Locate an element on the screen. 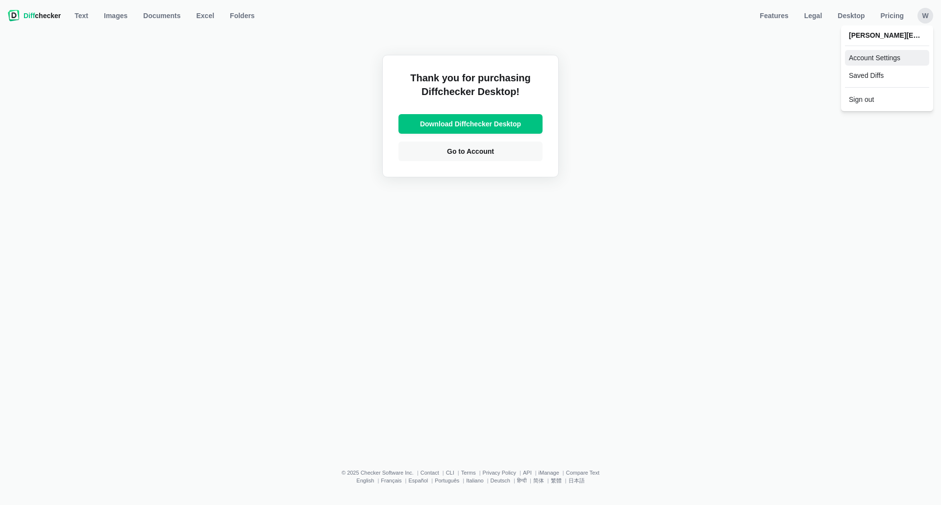 This screenshot has width=941, height=505. a: Text is located at coordinates (81, 16).